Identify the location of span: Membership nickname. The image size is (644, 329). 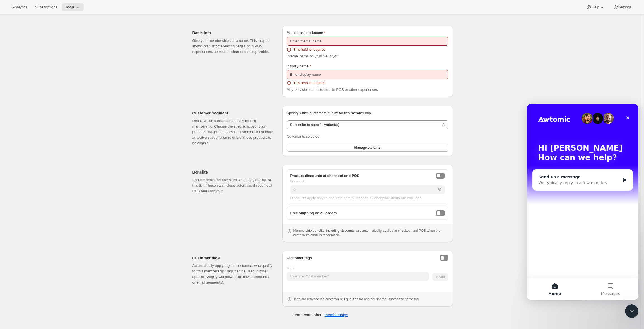
(305, 33).